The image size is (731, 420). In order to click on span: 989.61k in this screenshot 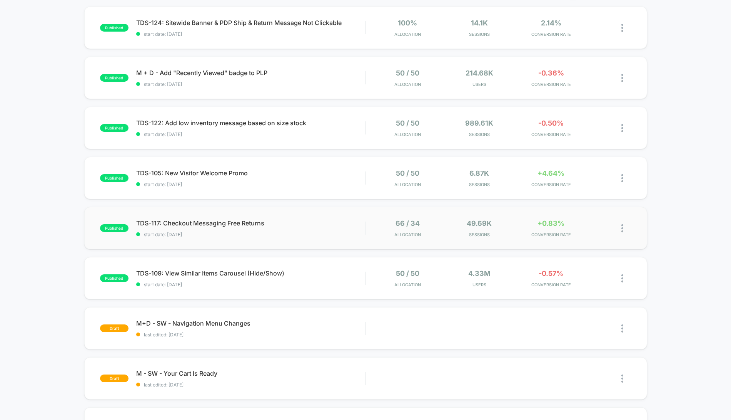, I will do `click(479, 123)`.